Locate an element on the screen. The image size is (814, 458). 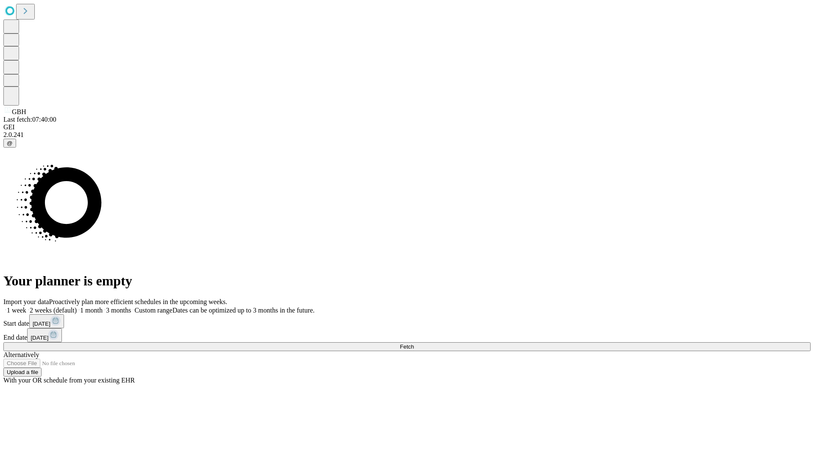
span: Fetch is located at coordinates (407, 346).